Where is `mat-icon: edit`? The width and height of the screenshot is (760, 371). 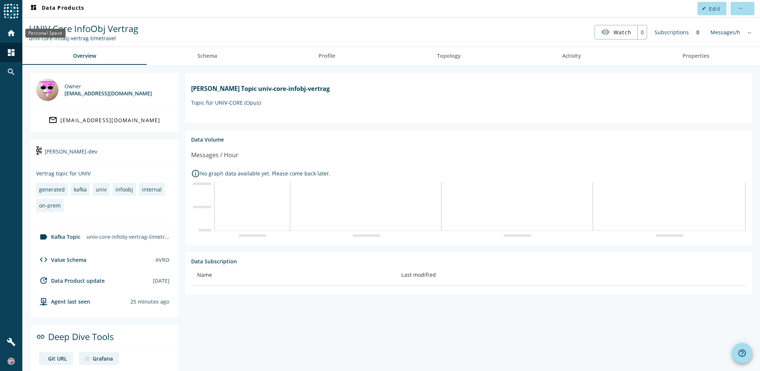
mat-icon: edit is located at coordinates (704, 8).